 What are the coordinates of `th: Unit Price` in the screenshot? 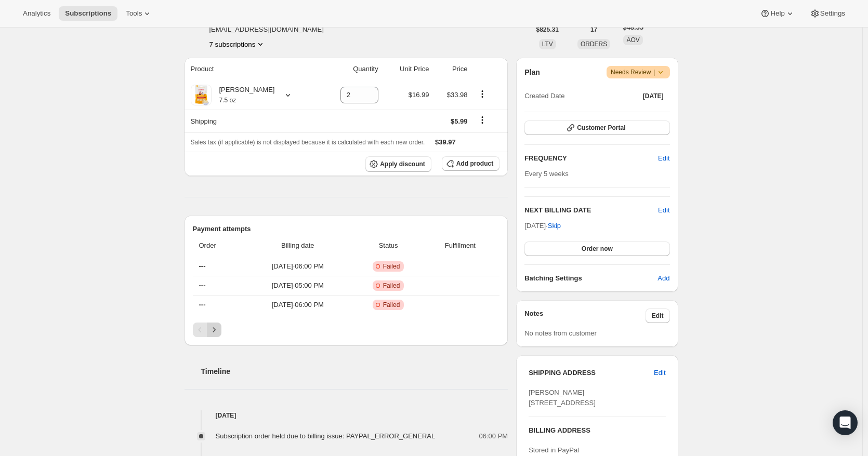 It's located at (407, 69).